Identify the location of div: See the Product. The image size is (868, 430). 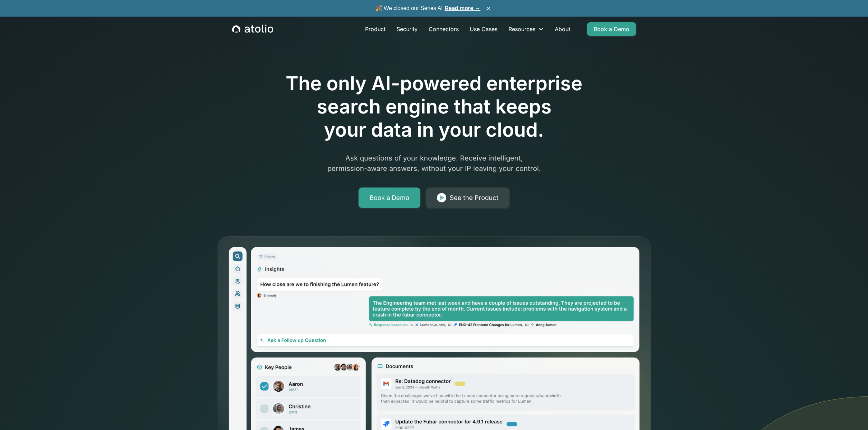
(473, 198).